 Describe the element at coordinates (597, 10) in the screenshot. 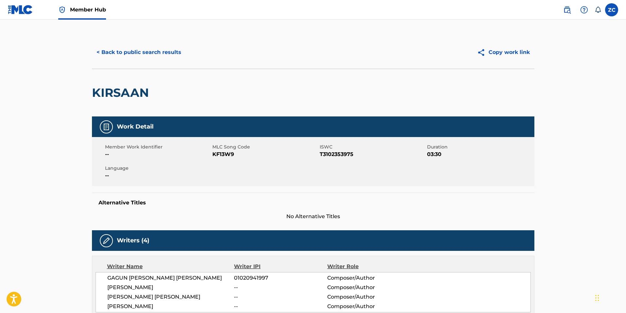

I see `div: Notifications` at that location.